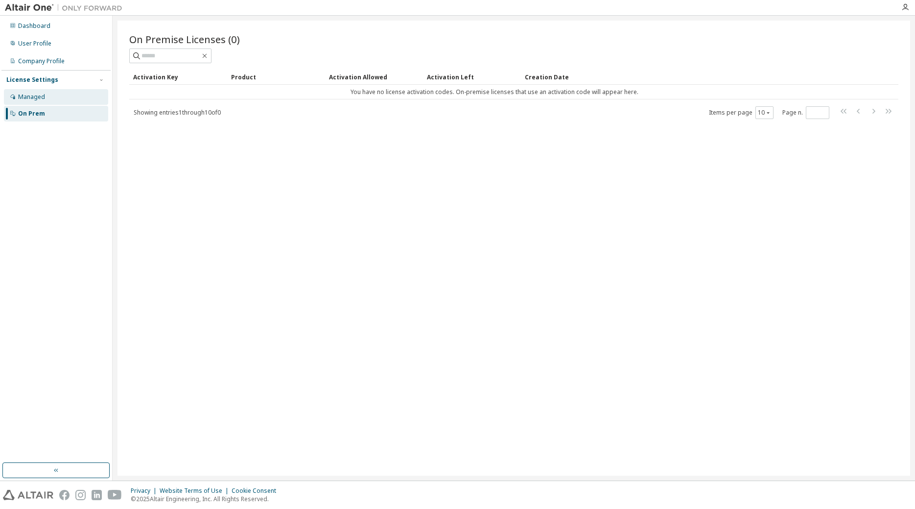 The image size is (915, 509). I want to click on div: On Prem, so click(31, 114).